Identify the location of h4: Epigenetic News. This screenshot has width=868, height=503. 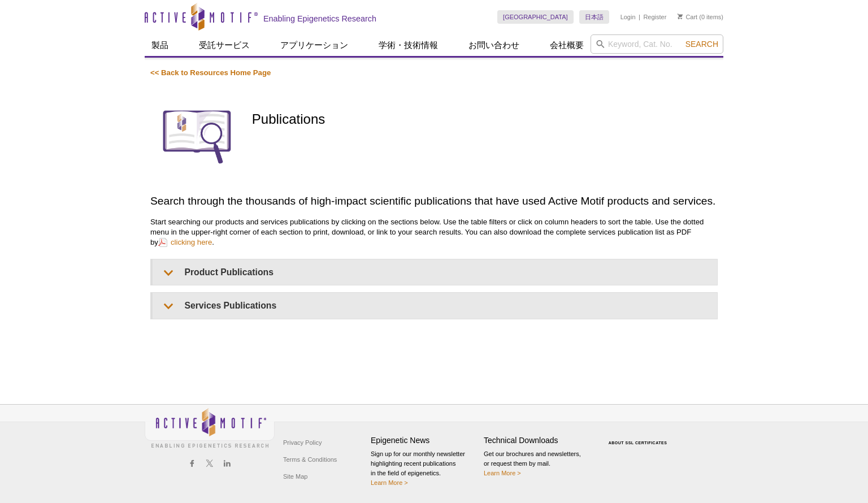
(425, 441).